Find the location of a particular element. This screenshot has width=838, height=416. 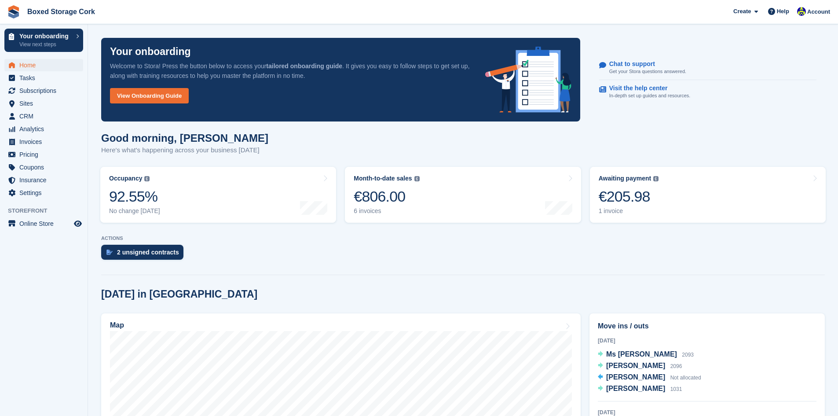

span: 1031 is located at coordinates (676, 389).